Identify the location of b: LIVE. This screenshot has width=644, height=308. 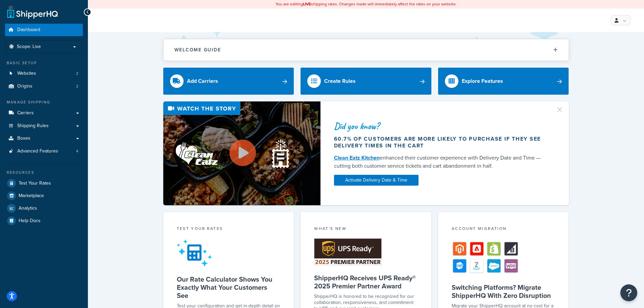
(307, 4).